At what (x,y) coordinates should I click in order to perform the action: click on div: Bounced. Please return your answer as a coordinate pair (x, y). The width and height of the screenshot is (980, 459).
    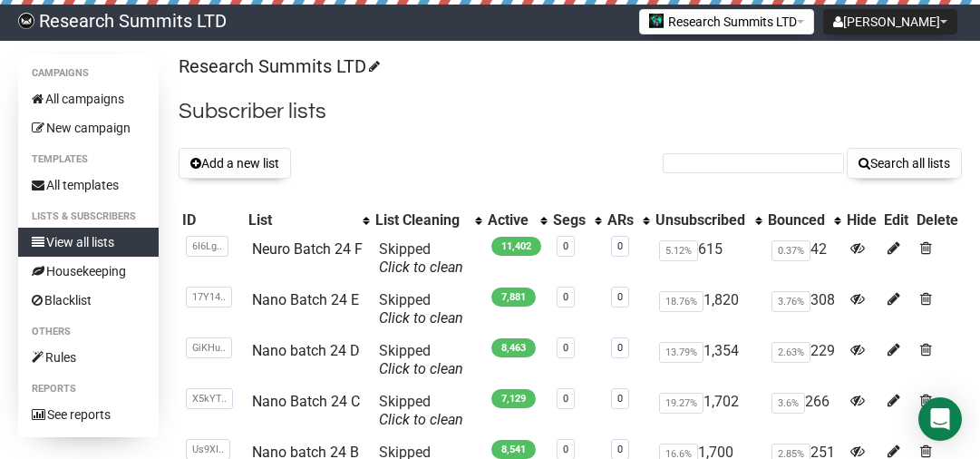
    Looking at the image, I should click on (796, 220).